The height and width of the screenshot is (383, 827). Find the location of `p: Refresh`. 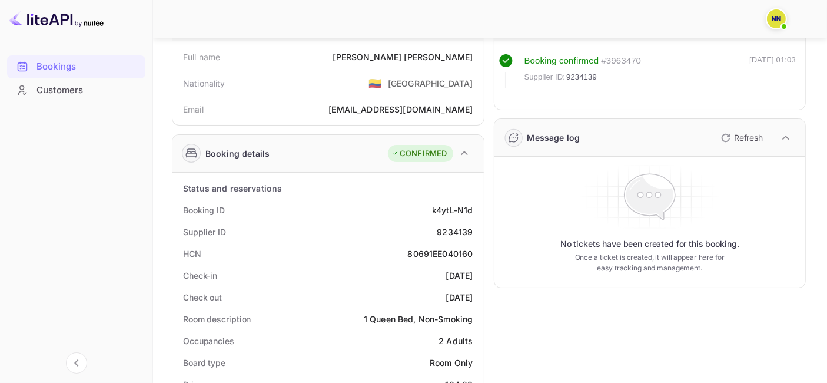

p: Refresh is located at coordinates (748, 137).